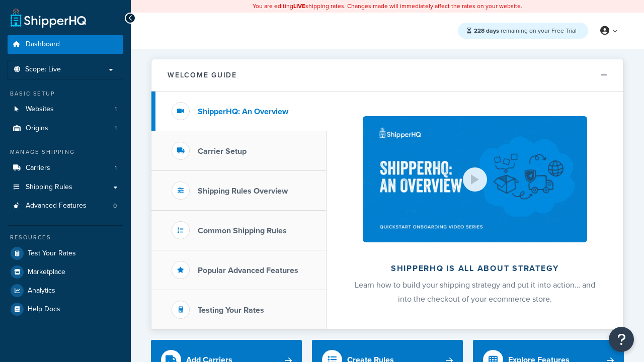 Image resolution: width=644 pixels, height=362 pixels. What do you see at coordinates (65, 206) in the screenshot?
I see `a: Advanced Features0` at bounding box center [65, 206].